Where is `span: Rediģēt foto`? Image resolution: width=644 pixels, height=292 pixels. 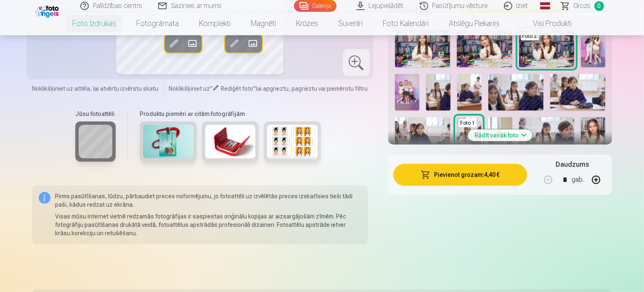 span: Rediģēt foto is located at coordinates (237, 89).